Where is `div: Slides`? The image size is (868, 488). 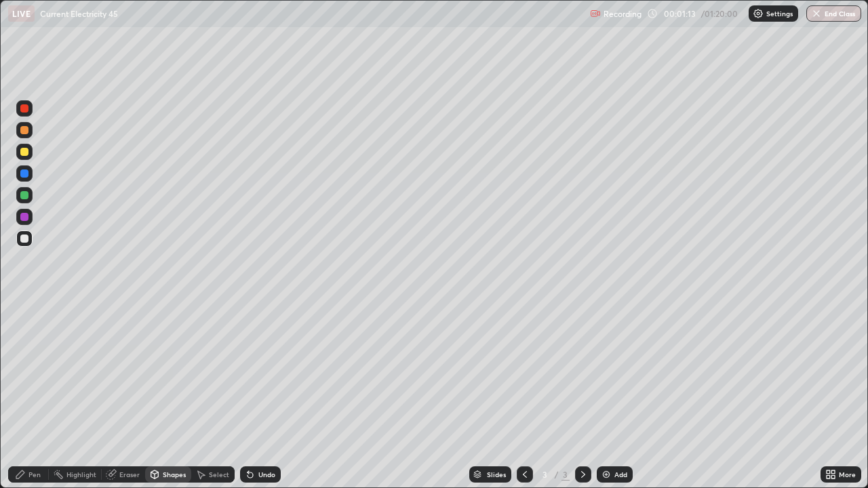 div: Slides is located at coordinates (496, 474).